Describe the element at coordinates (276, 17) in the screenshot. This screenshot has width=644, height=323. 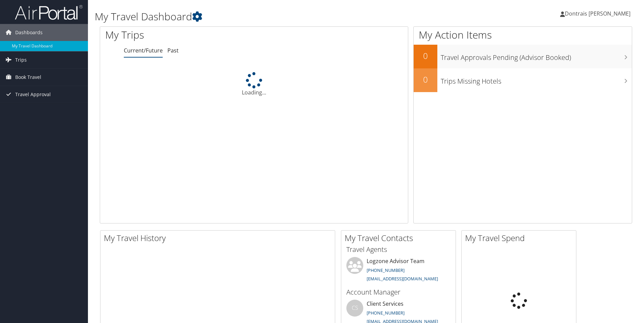
I see `h1: My Travel Dashboard` at that location.